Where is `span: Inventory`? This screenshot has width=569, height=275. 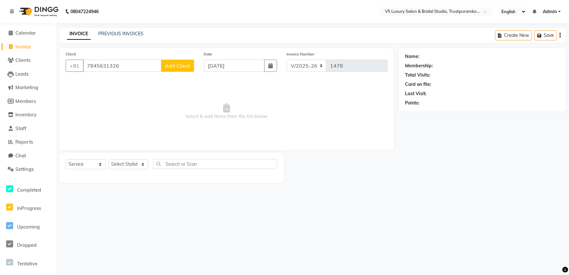 span: Inventory is located at coordinates (26, 114).